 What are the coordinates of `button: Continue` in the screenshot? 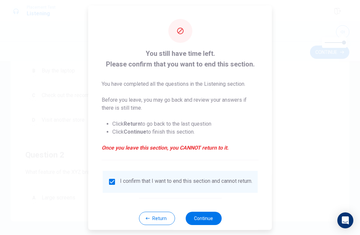 It's located at (203, 218).